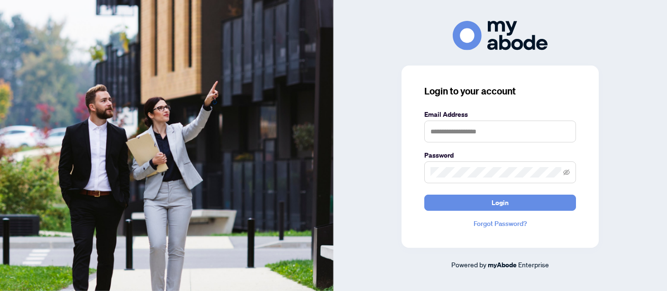 The height and width of the screenshot is (291, 667). Describe the element at coordinates (500, 202) in the screenshot. I see `button: Login` at that location.